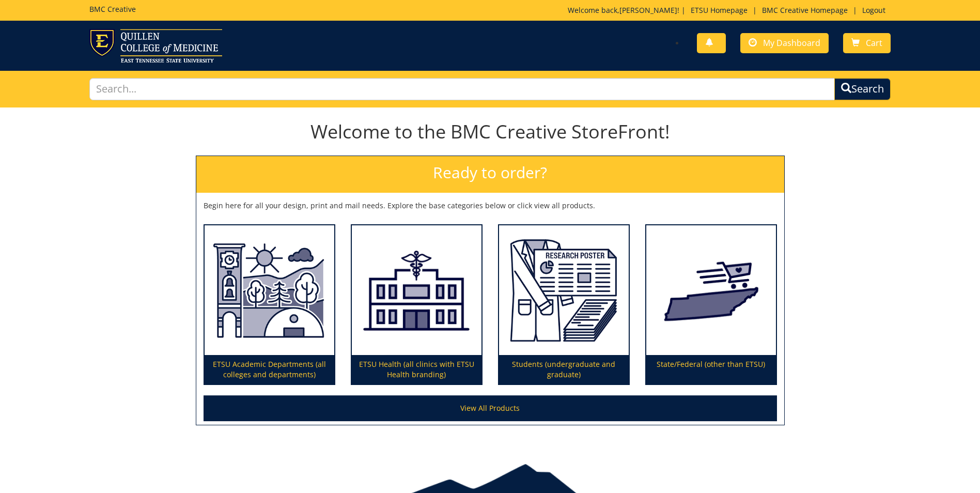 This screenshot has height=493, width=980. What do you see at coordinates (863, 89) in the screenshot?
I see `button: Search` at bounding box center [863, 89].